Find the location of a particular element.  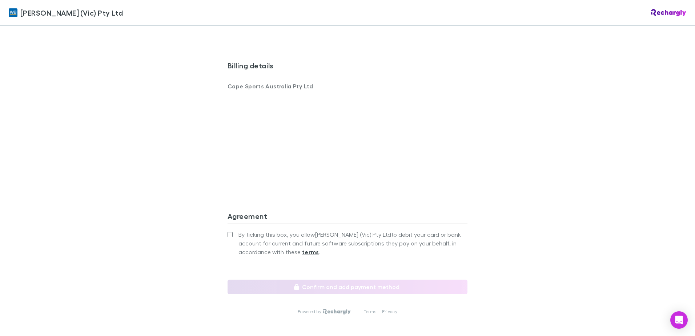

p: Privacy is located at coordinates (390, 312).